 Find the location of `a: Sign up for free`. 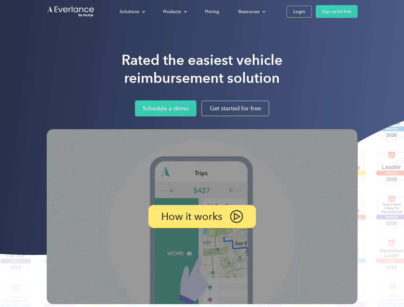

a: Sign up for free is located at coordinates (336, 12).